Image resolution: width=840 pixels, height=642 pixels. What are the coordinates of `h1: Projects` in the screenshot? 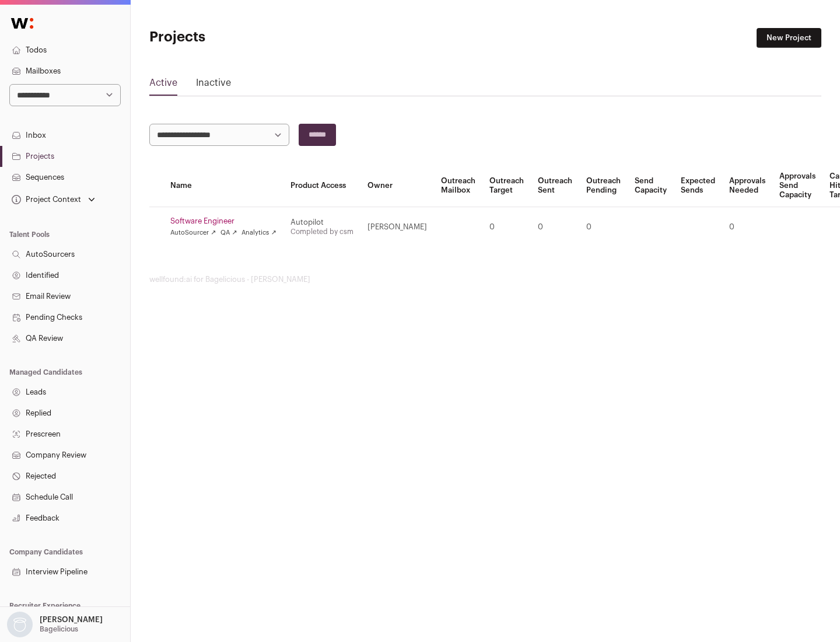 It's located at (261, 38).